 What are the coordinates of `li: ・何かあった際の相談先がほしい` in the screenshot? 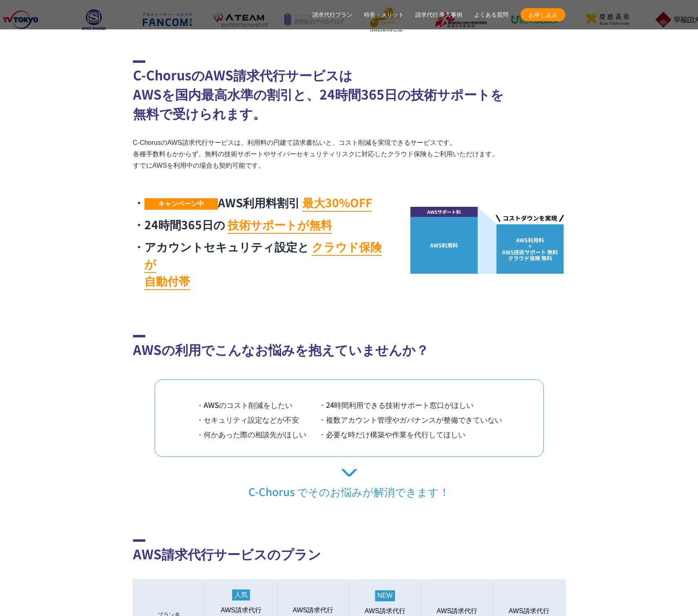 It's located at (258, 434).